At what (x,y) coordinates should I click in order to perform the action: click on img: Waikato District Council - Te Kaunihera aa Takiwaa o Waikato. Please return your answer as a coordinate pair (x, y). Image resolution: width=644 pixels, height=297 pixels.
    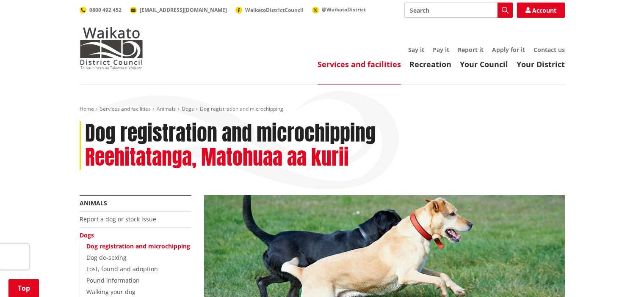
    Looking at the image, I should click on (111, 48).